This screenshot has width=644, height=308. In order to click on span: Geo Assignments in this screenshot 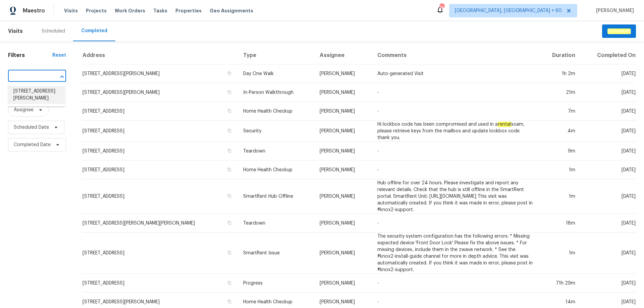, I will do `click(231, 11)`.